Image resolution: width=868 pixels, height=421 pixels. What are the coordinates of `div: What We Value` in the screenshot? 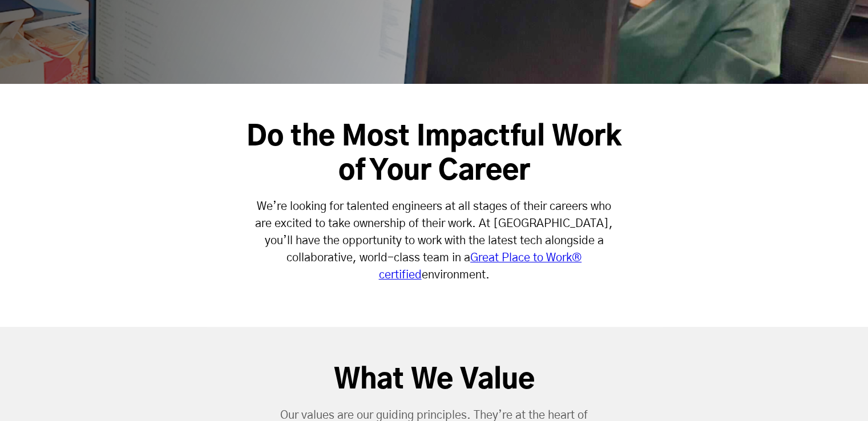 It's located at (434, 381).